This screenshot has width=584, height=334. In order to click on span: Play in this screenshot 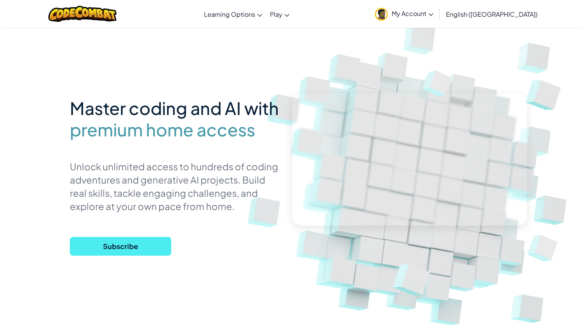, I will do `click(276, 14)`.